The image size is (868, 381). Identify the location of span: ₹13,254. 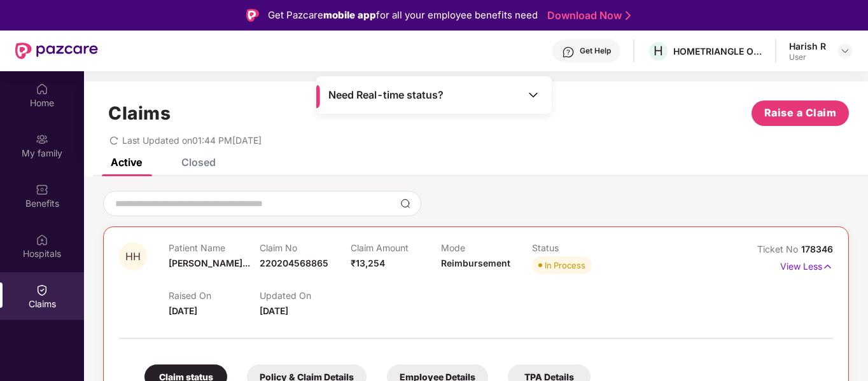
(368, 263).